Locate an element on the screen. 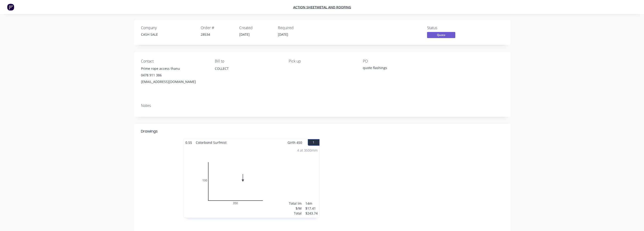 This screenshot has width=644, height=231. div: Created is located at coordinates (256, 28).